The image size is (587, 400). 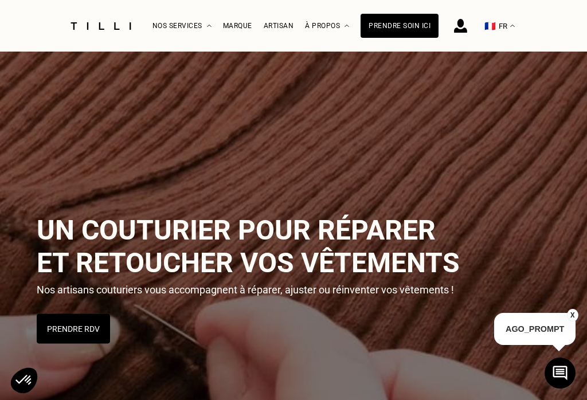 What do you see at coordinates (500, 26) in the screenshot?
I see `button: 🇫🇷 FR` at bounding box center [500, 26].